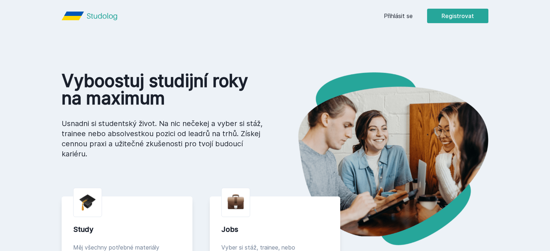 Image resolution: width=550 pixels, height=251 pixels. I want to click on div: Jobs, so click(275, 229).